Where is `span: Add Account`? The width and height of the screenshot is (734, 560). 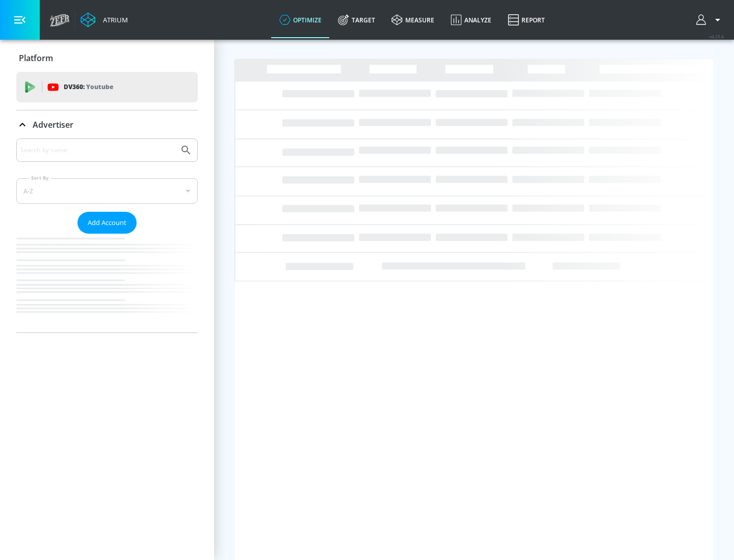 span: Add Account is located at coordinates (107, 223).